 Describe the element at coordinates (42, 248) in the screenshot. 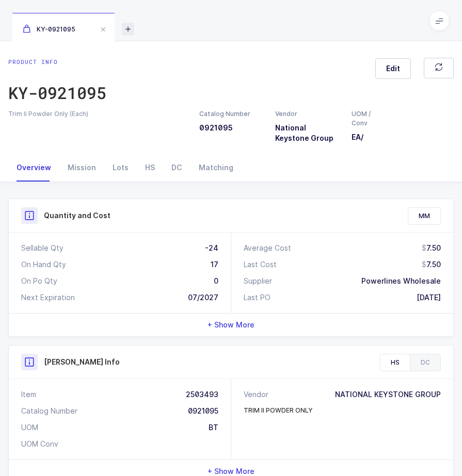

I see `div: Sellable Qty` at that location.